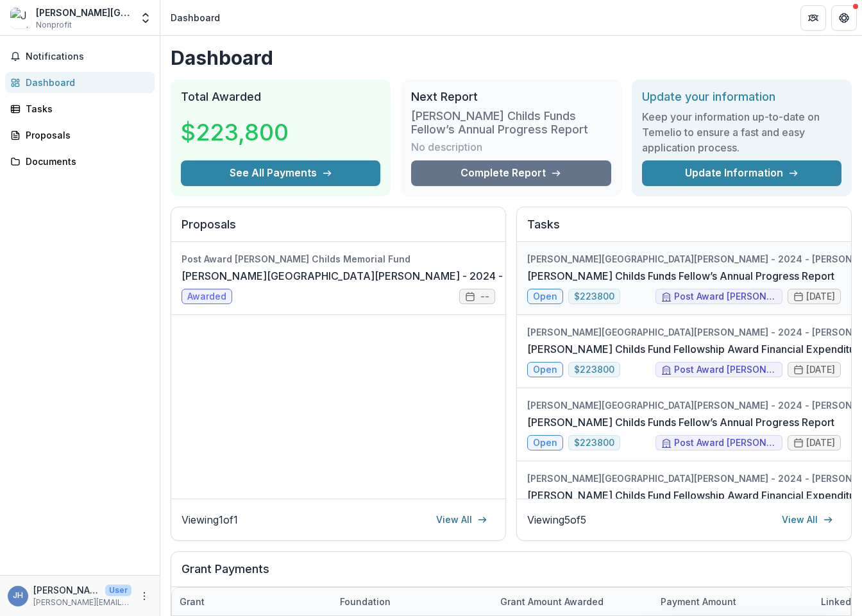 This screenshot has width=862, height=616. What do you see at coordinates (683, 230) in the screenshot?
I see `h2: Tasks` at bounding box center [683, 230].